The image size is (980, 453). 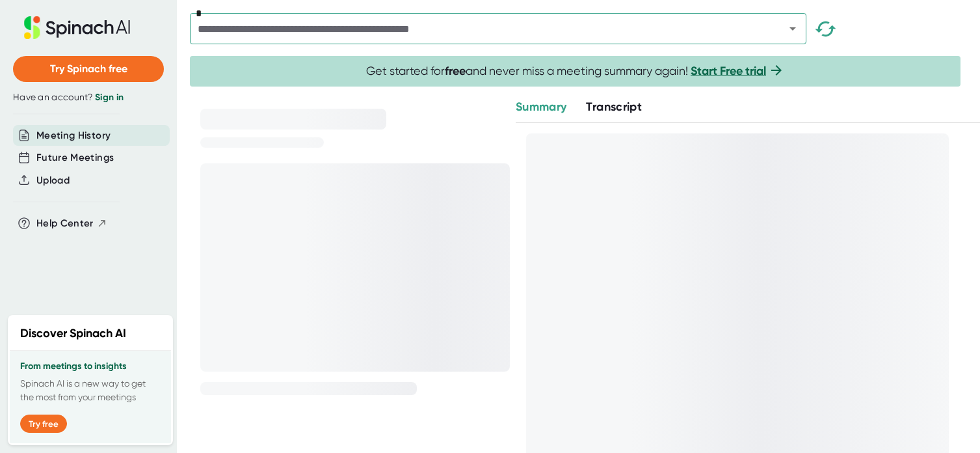 What do you see at coordinates (541, 106) in the screenshot?
I see `span: Summary` at bounding box center [541, 106].